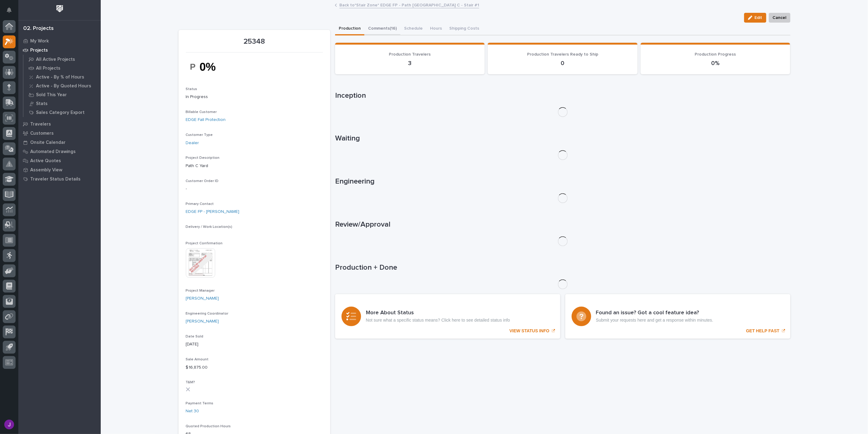 This screenshot has width=868, height=434. What do you see at coordinates (200, 204) in the screenshot?
I see `span: Primary Contact` at bounding box center [200, 204].